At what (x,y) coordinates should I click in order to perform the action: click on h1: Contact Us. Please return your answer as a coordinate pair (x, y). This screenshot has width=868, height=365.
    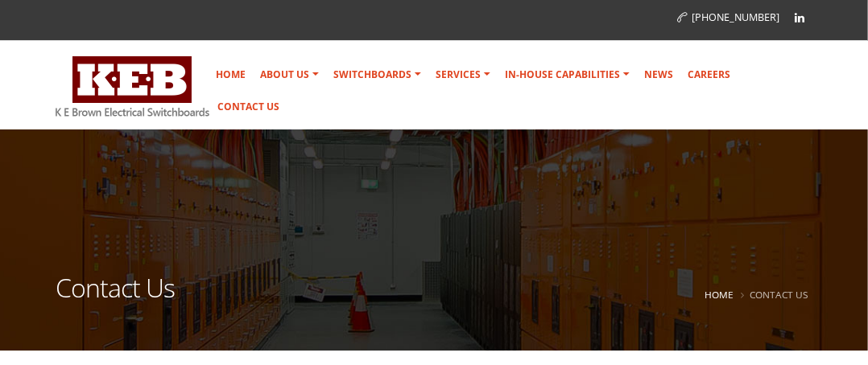
    Looking at the image, I should click on (115, 298).